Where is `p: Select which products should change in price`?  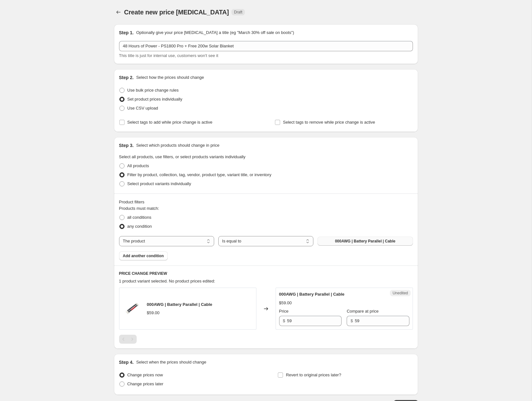
p: Select which products should change in price is located at coordinates (178, 146).